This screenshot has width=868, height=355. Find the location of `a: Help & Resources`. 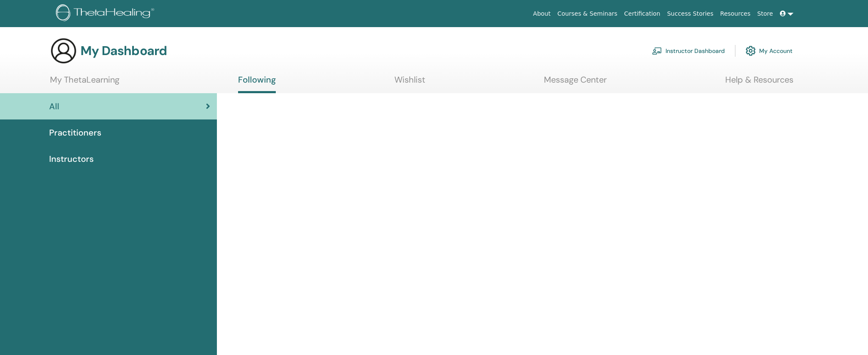

a: Help & Resources is located at coordinates (759, 83).